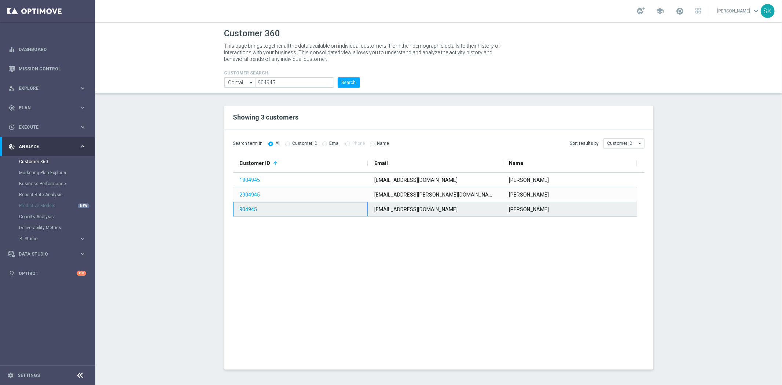 This screenshot has width=782, height=385. I want to click on label: Phone, so click(359, 143).